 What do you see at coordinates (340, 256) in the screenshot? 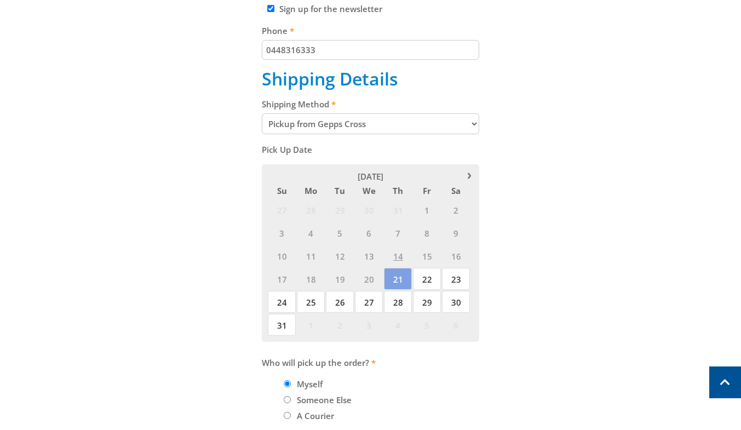
I see `span: 12` at bounding box center [340, 256].